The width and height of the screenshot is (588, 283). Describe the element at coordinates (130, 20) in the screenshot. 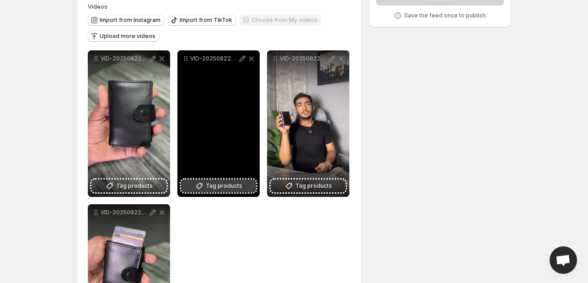

I see `span: Import from Instagram` at that location.